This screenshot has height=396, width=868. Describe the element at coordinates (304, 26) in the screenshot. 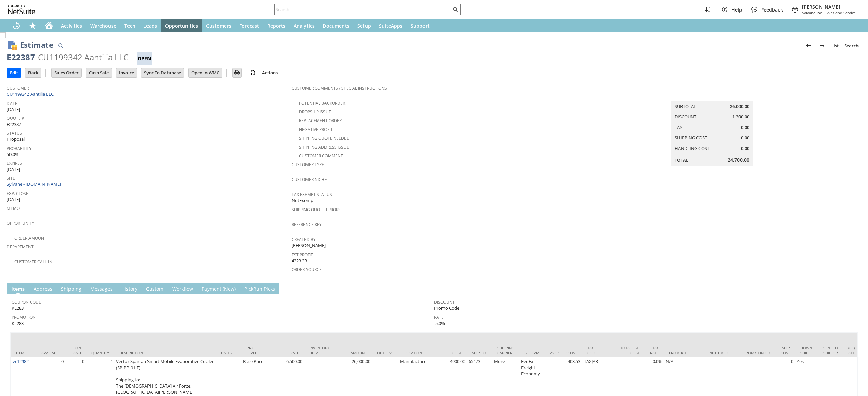

I see `a: Analytics` at that location.